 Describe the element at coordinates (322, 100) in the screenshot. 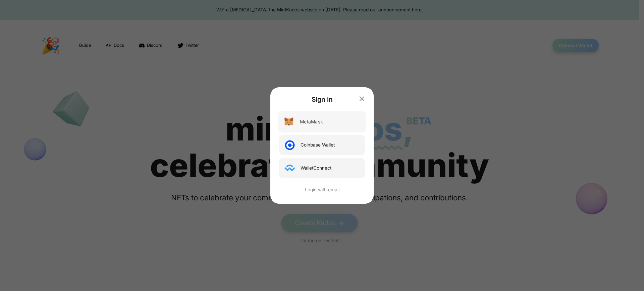

I see `div: Sign in` at that location.